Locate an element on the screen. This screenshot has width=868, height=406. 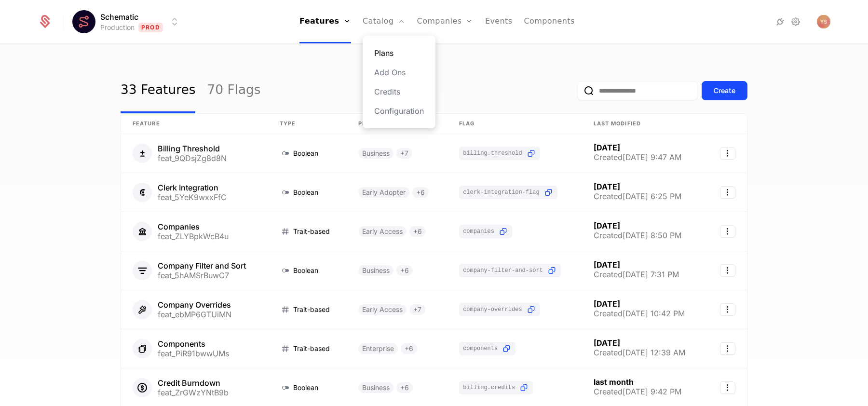
img: Youssef Salah is located at coordinates (823, 22).